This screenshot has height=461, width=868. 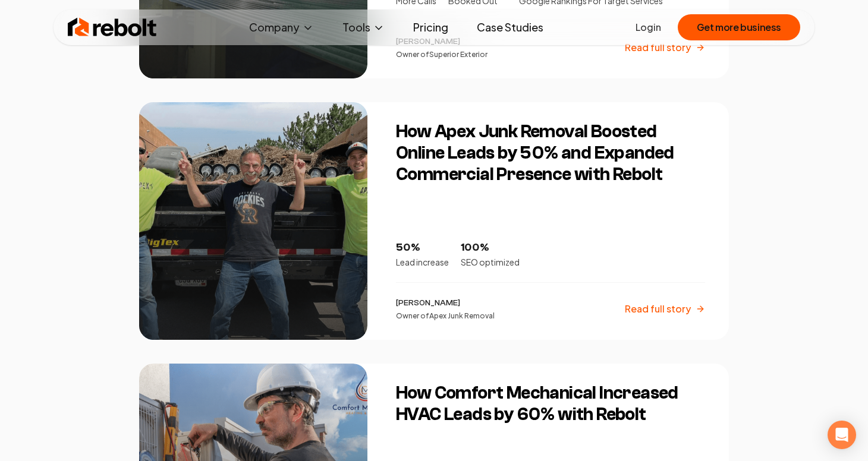 What do you see at coordinates (430, 27) in the screenshot?
I see `a: Pricing` at bounding box center [430, 27].